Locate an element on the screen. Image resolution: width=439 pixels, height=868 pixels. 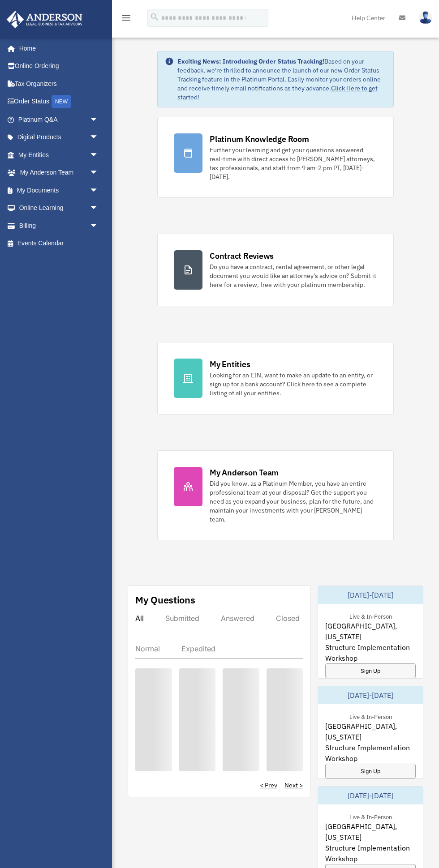
div: All is located at coordinates (139, 618).